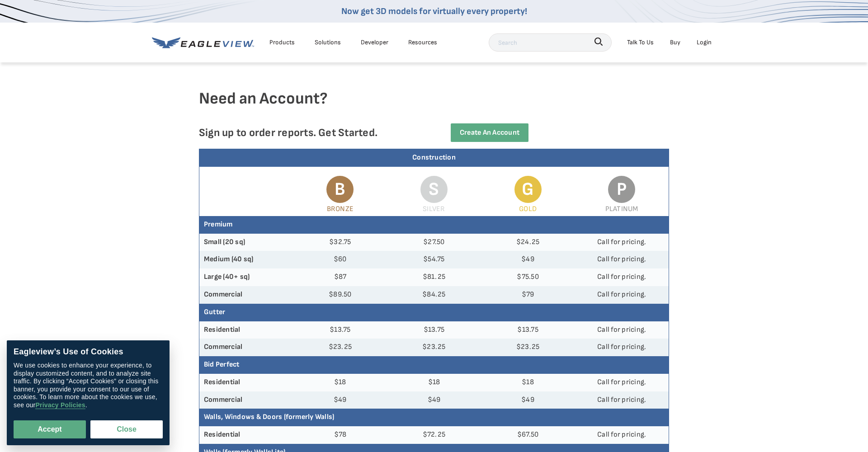  Describe the element at coordinates (340, 209) in the screenshot. I see `span: Bronze` at that location.